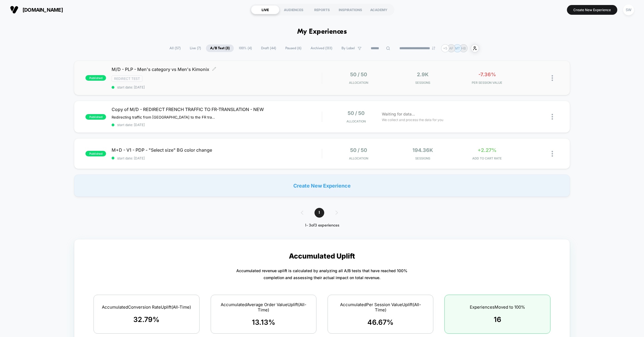  What do you see at coordinates (322, 225) in the screenshot?
I see `div: 1 - 3 of 3 experiences` at bounding box center [322, 225].